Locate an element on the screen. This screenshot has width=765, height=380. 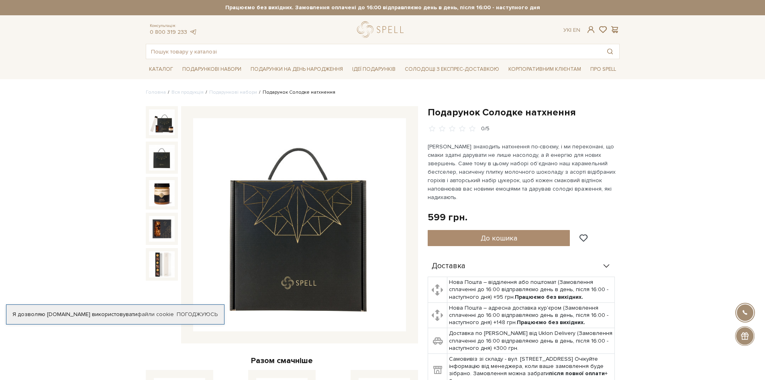
a: En is located at coordinates (577, 30).